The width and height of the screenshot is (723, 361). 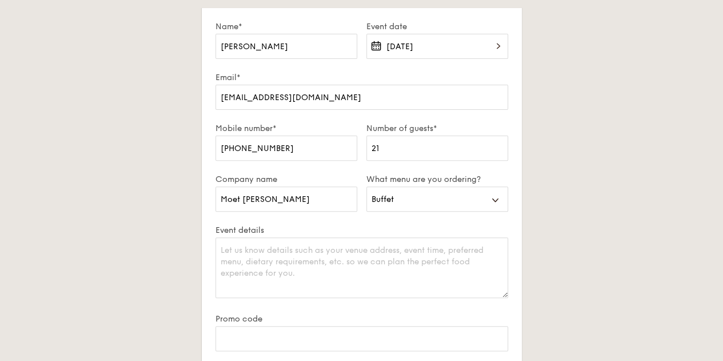 What do you see at coordinates (362, 268) in the screenshot?
I see `textarea: Let us know details such as your venue address, event time, preferred menu, dietary requirements,...` at bounding box center [362, 268].